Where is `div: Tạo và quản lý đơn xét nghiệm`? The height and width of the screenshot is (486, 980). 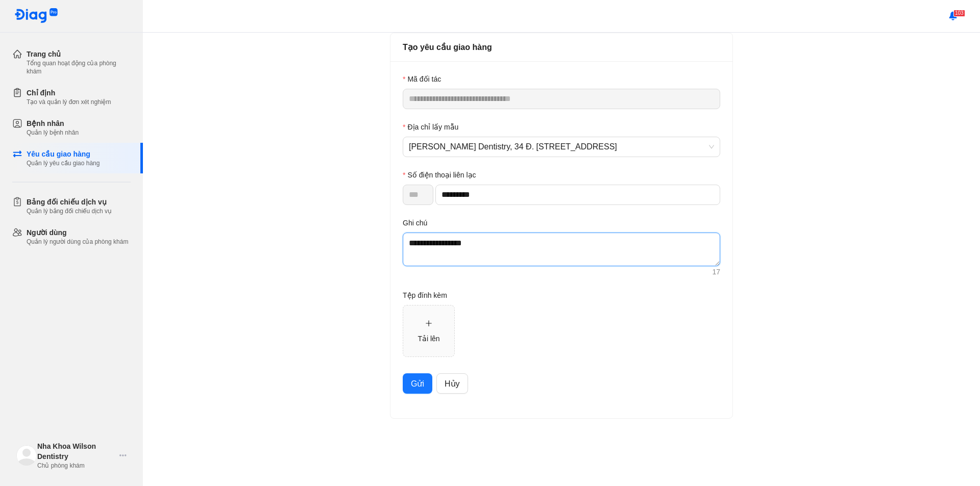 div: Tạo và quản lý đơn xét nghiệm is located at coordinates (69, 102).